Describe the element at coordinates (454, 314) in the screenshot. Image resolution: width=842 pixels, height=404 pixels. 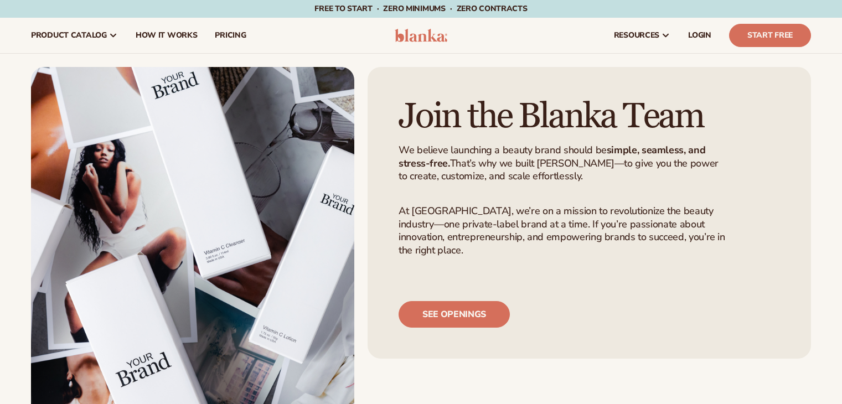
I see `a: See openings` at that location.